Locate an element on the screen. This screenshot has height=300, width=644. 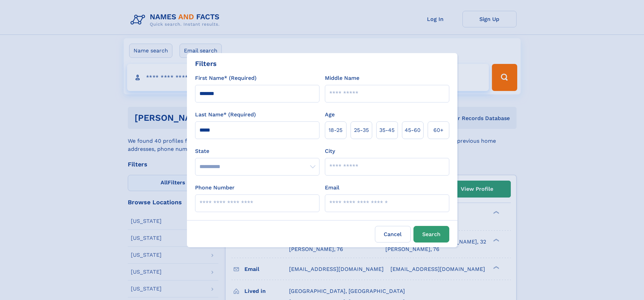
div: Filters is located at coordinates (206, 64).